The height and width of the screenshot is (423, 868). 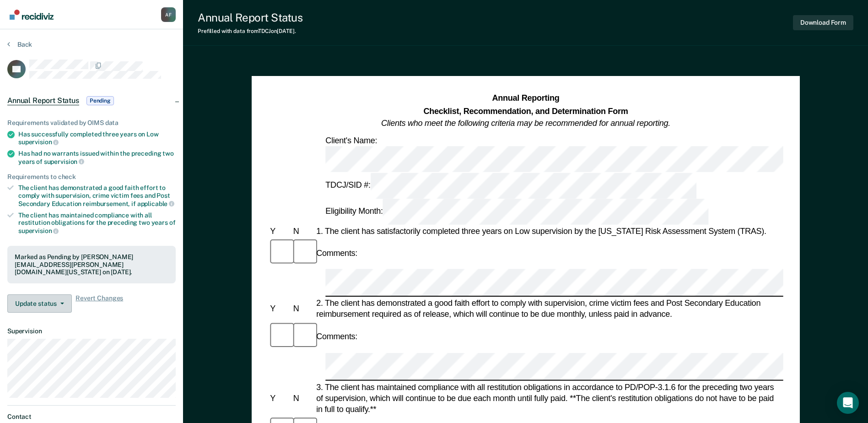 What do you see at coordinates (91, 123) in the screenshot?
I see `div: Requirements validated by OIMS data` at bounding box center [91, 123].